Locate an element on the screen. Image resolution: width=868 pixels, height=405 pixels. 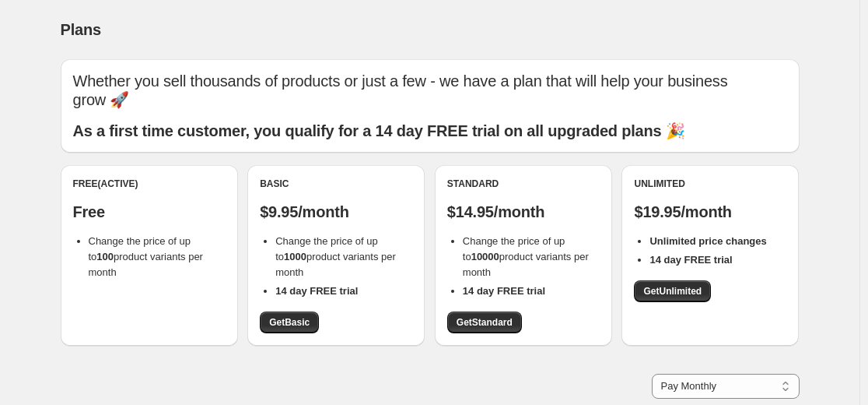
div: Unlimited is located at coordinates (710, 184).